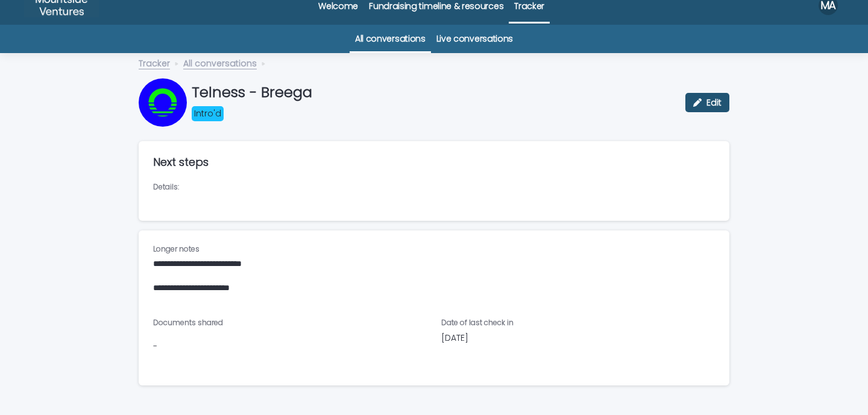 The image size is (868, 415). I want to click on a: Tracker, so click(154, 62).